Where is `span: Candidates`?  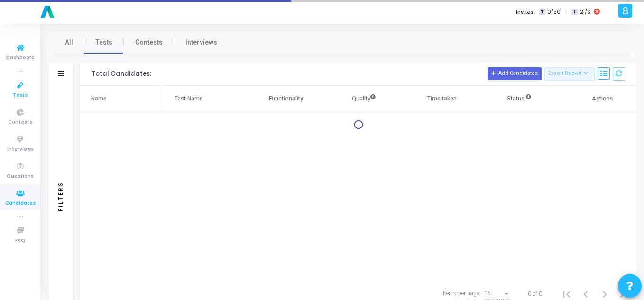 span: Candidates is located at coordinates (20, 203).